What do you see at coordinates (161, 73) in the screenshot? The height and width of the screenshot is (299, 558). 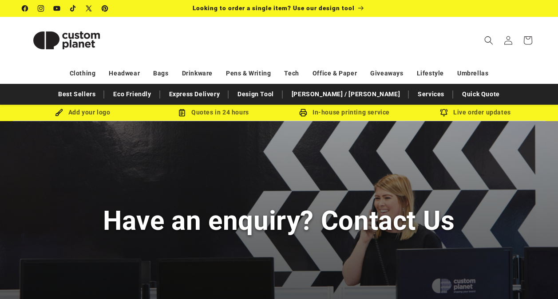 I see `a: Bags` at bounding box center [161, 73].